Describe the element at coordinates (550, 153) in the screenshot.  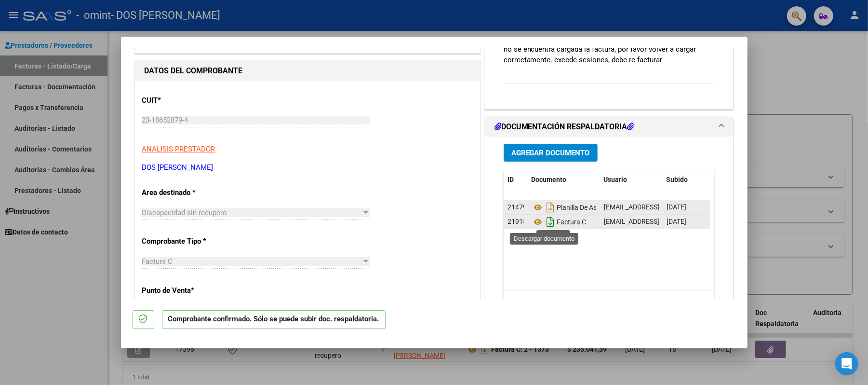
I see `button: Agregar Documento` at that location.